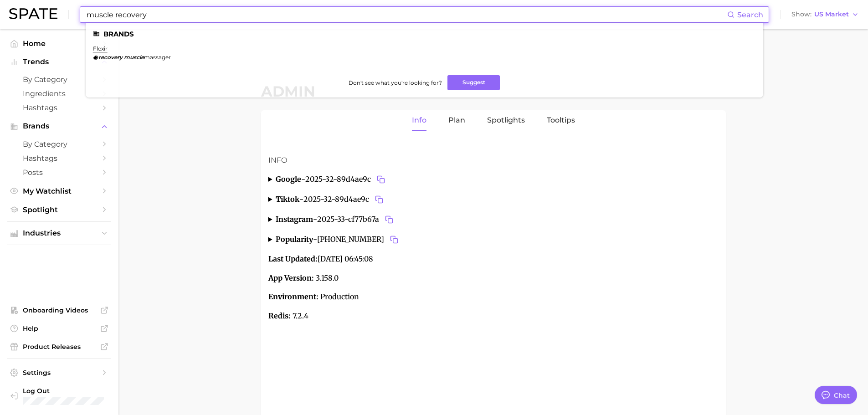 Image resolution: width=868 pixels, height=415 pixels. I want to click on summary: tiktok-2025-32-89d4ae9cCopy 2025-32-89d4ae9c to clipboard, so click(494, 200).